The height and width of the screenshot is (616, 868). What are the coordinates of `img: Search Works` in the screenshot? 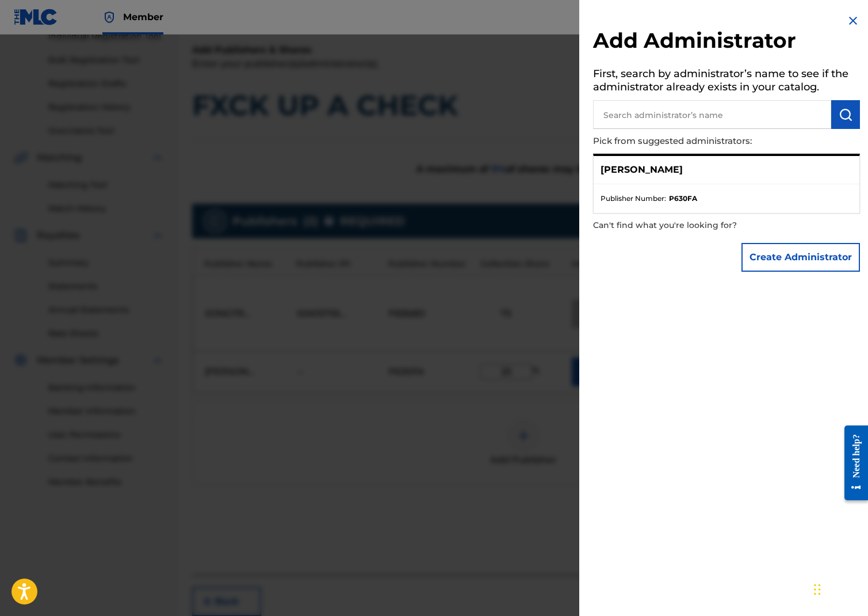 It's located at (846, 114).